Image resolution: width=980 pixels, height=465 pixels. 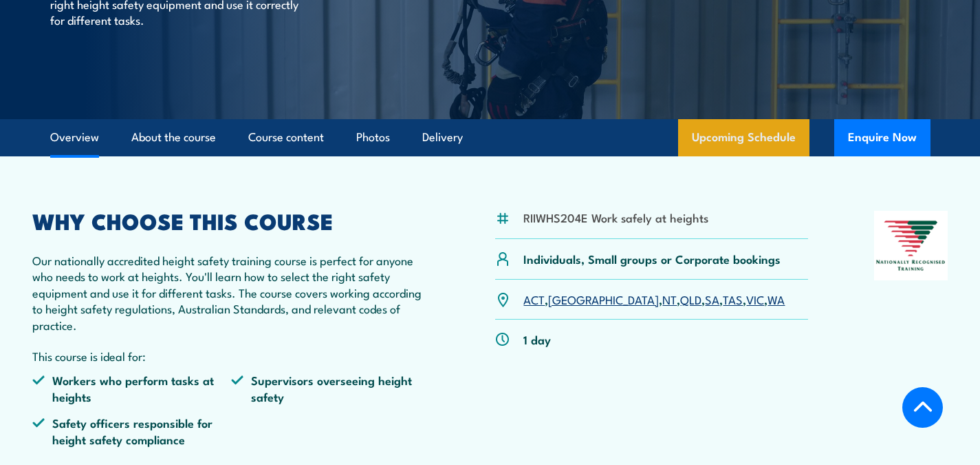 What do you see at coordinates (669, 299) in the screenshot?
I see `a: NT` at bounding box center [669, 299].